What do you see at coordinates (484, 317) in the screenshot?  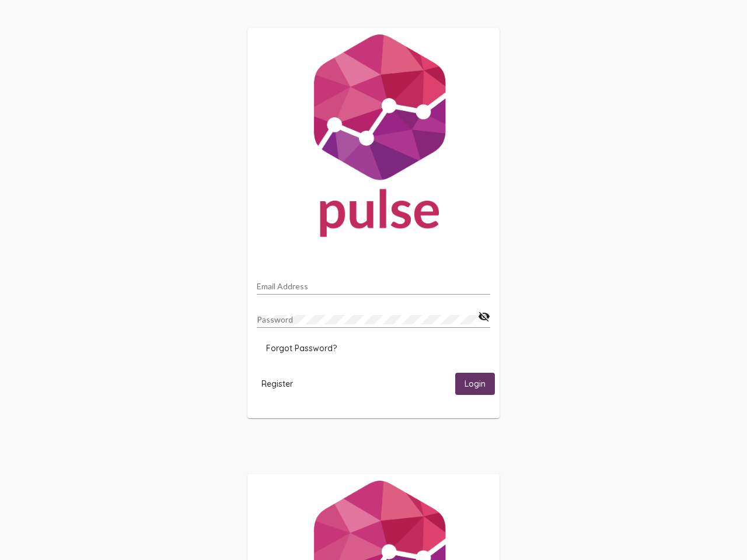 I see `mat-icon: visibility_off` at bounding box center [484, 317].